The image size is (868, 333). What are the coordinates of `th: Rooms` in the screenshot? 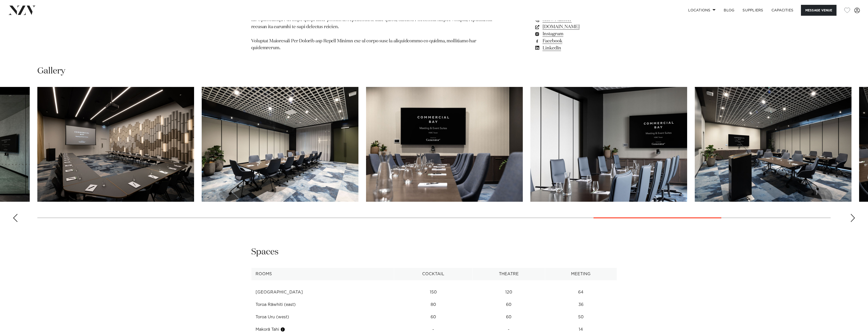 It's located at (323, 274).